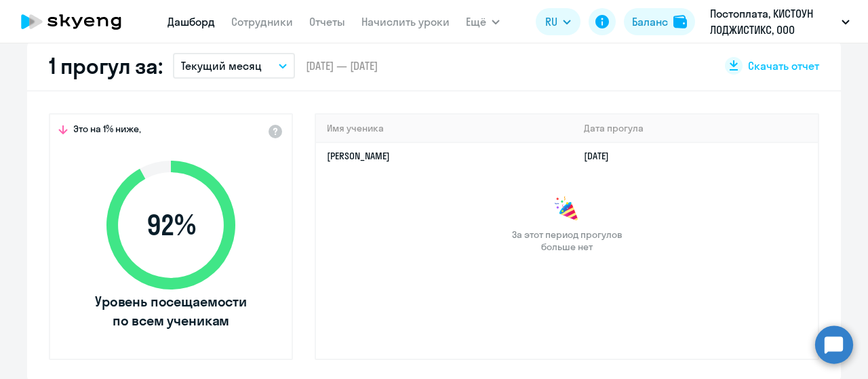  I want to click on button: Постоплата, КИСТОУН ЛОДЖИСТИКС, ООО, so click(780, 22).